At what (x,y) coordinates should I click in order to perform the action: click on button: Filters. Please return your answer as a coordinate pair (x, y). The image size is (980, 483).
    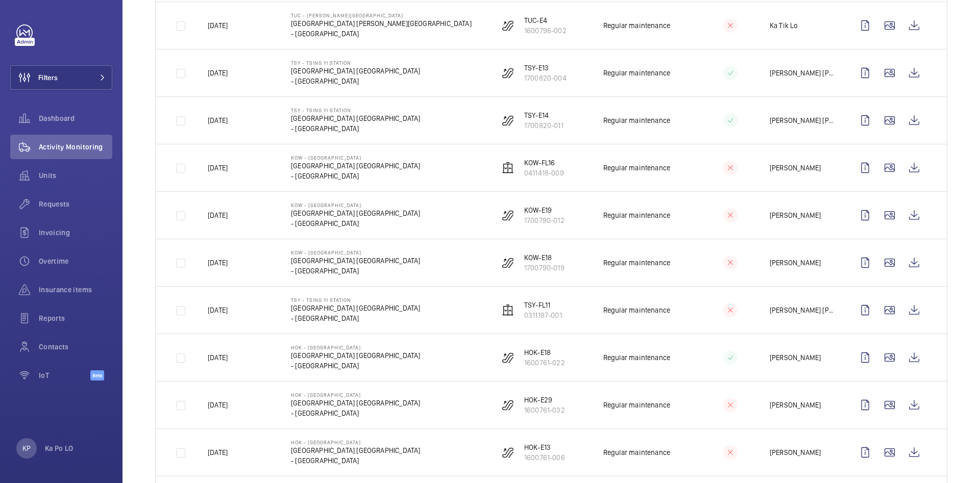
    Looking at the image, I should click on (61, 77).